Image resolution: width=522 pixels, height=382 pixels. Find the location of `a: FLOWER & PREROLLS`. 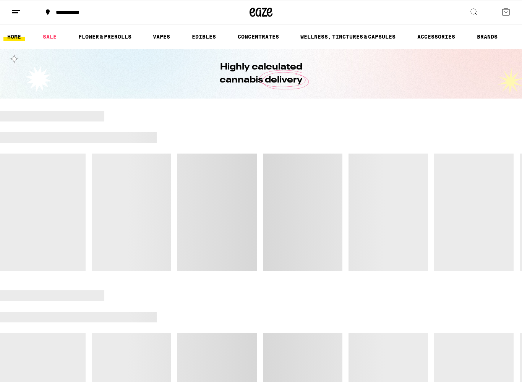

a: FLOWER & PREROLLS is located at coordinates (105, 37).